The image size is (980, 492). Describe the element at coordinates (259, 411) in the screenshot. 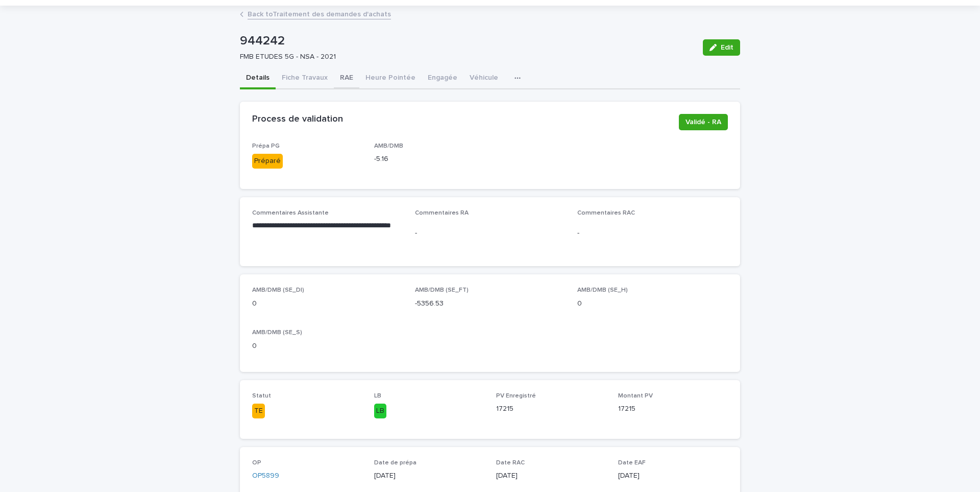

I see `div: TE` at that location.